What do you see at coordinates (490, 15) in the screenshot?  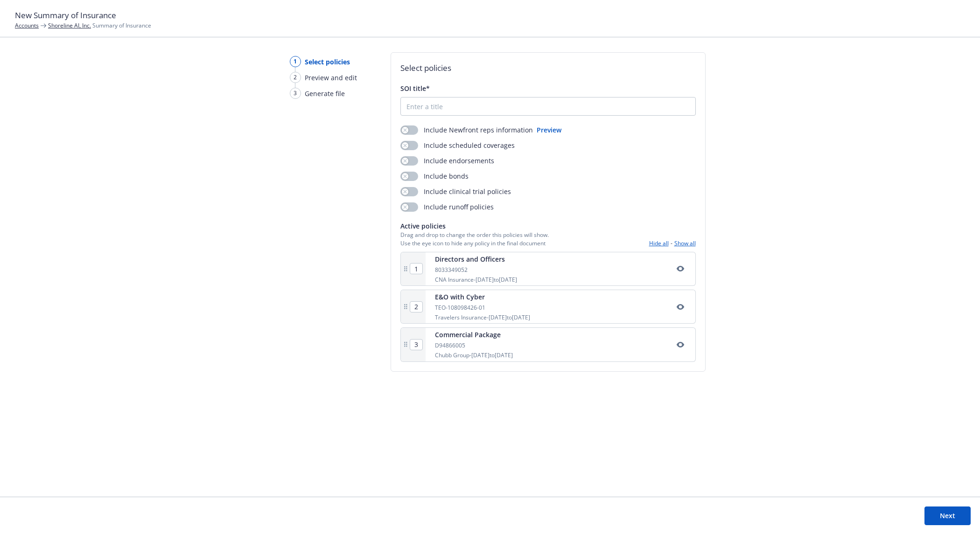 I see `h1: New Summary of Insurance` at bounding box center [490, 15].